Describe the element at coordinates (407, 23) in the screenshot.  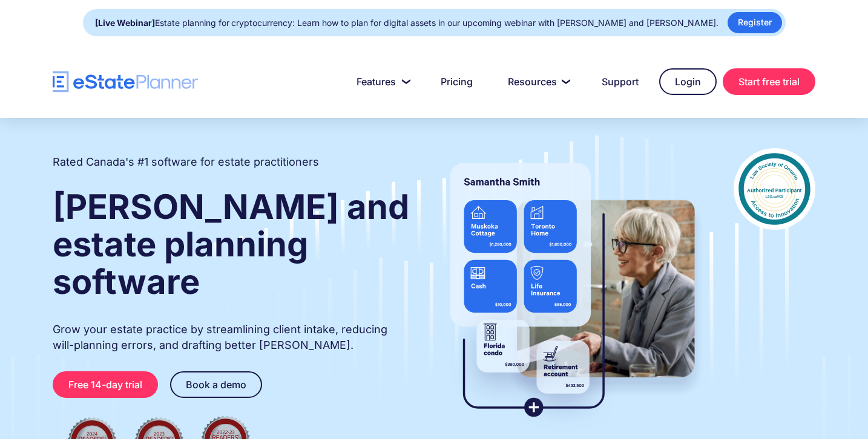
I see `div: Estate planning for cryptocurrency: Learn how to plan for digital assets in our upcoming webinar ...` at that location.